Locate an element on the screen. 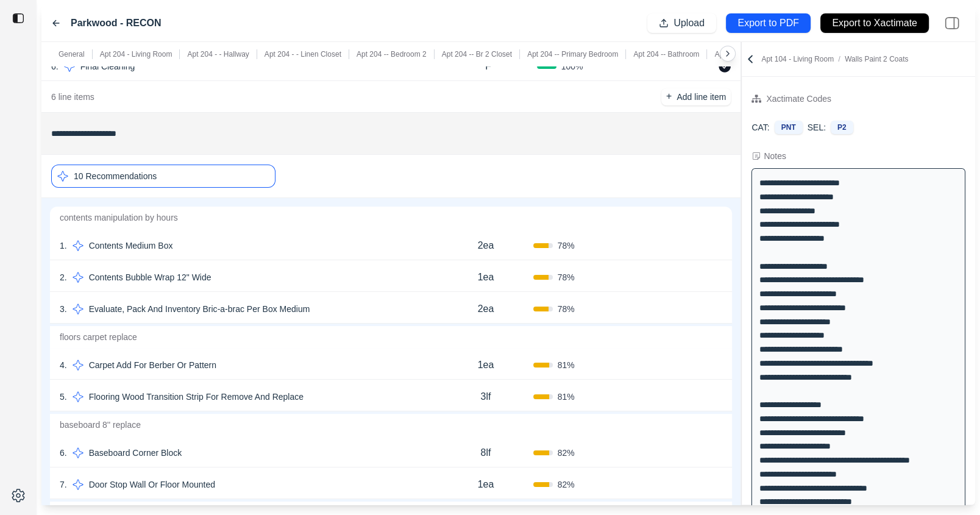  p: 6 line items is located at coordinates (72, 97).